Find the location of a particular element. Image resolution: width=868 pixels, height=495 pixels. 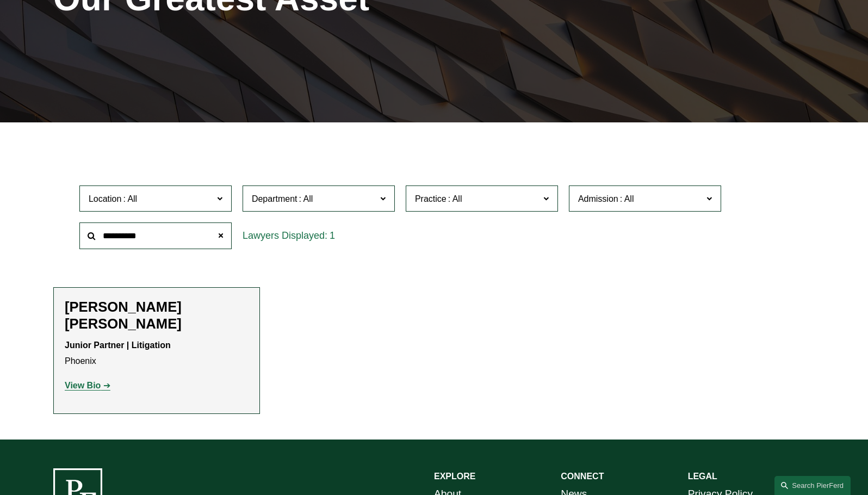

span: 1 is located at coordinates (333, 236).